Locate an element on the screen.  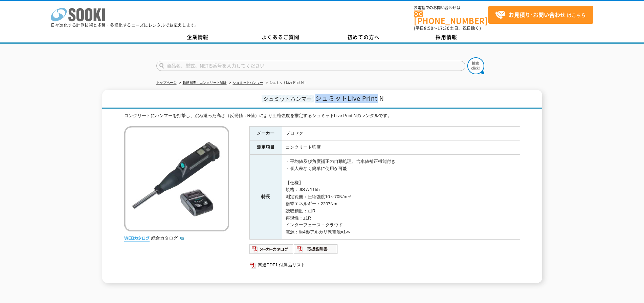
span: はこちら is located at coordinates (541, 15).